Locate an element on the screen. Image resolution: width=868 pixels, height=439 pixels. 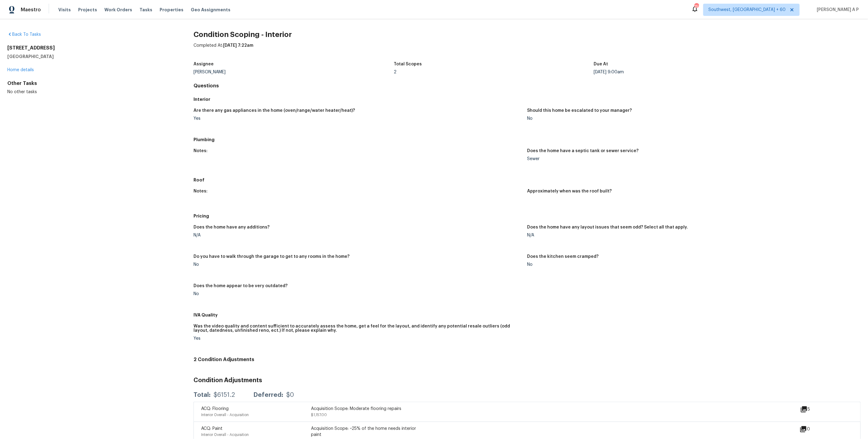
div: Completed At: is located at coordinates (527, 50).